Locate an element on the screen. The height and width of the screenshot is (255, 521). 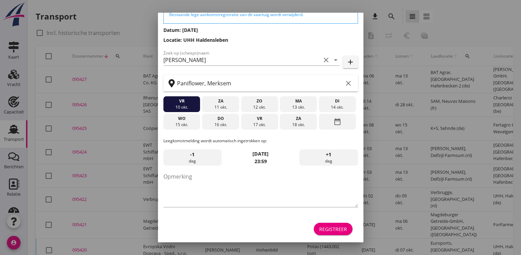
div: 14 okt. is located at coordinates (337, 107).